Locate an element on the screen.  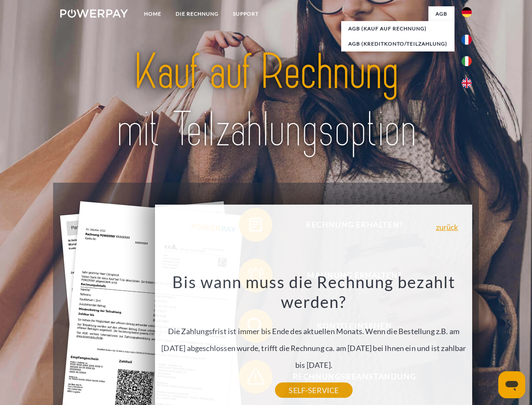
a: SUPPORT is located at coordinates (246, 14).